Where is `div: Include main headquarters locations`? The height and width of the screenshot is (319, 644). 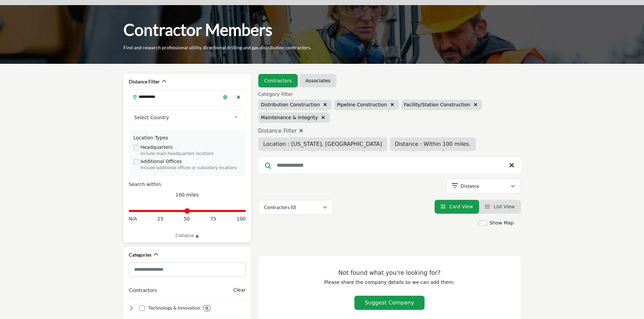
div: Include main headquarters locations is located at coordinates (191, 154).